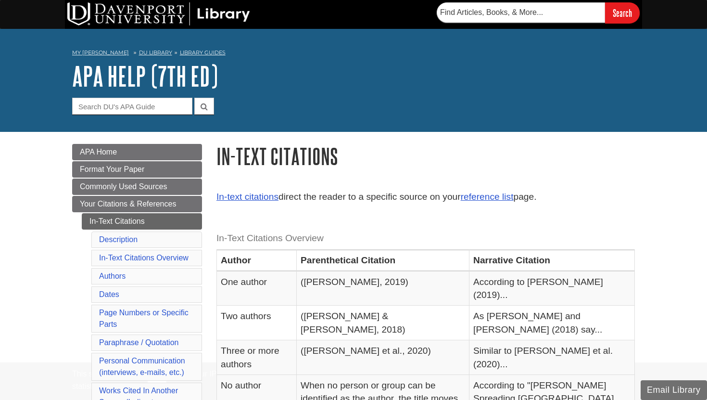 This screenshot has height=400, width=707. What do you see at coordinates (144, 257) in the screenshot?
I see `a: In-Text Citations Overview` at bounding box center [144, 257].